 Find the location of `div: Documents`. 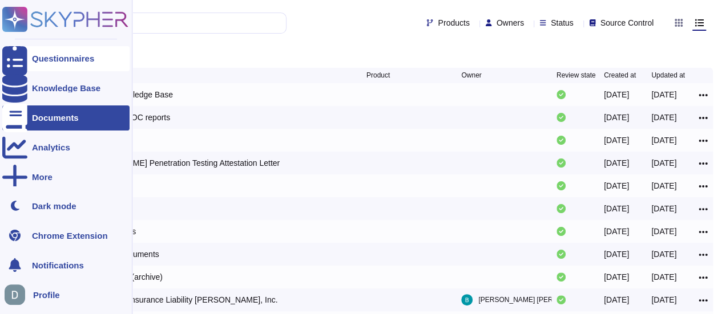

div: Documents is located at coordinates (55, 118).